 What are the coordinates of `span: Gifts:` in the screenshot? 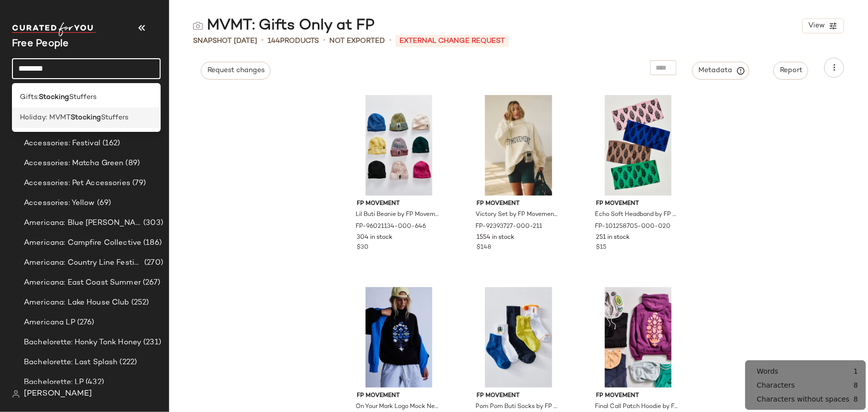 It's located at (30, 97).